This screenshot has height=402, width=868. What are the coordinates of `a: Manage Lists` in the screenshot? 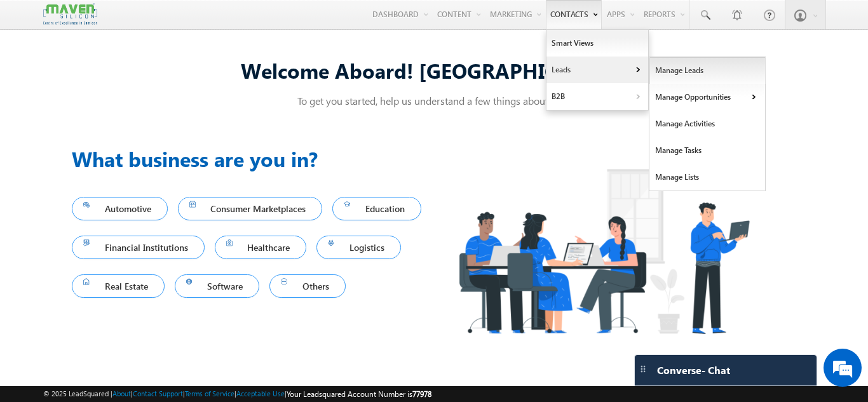 It's located at (707, 177).